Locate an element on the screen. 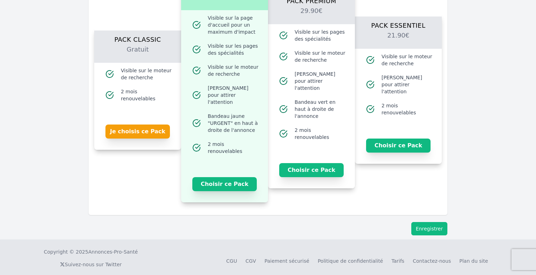 The image size is (536, 275). button: Enregistrer is located at coordinates (429, 228).